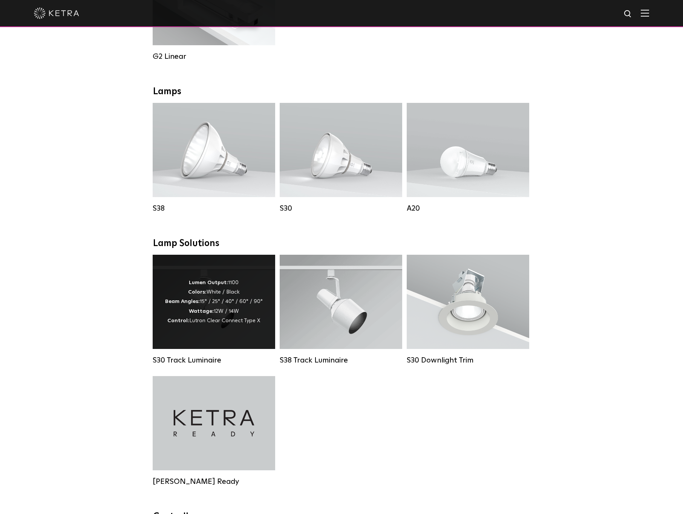 This screenshot has width=683, height=514. Describe the element at coordinates (214, 310) in the screenshot. I see `a: S30 Track Luminaire Lumen Output:1100Colors:White / BlackBeam Angles:15° / 25° / 40° / 60° / 90°W...` at that location.